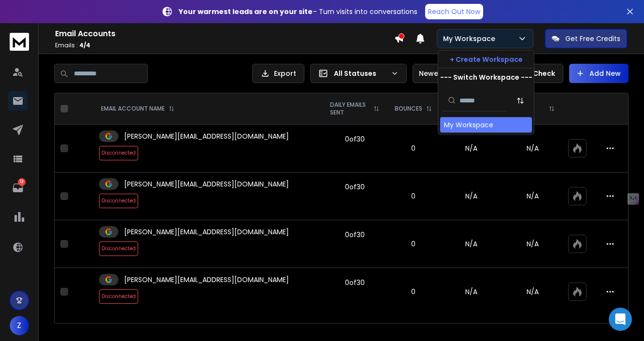 The image size is (644, 341). I want to click on p: – Turn visits into conversations, so click(298, 12).